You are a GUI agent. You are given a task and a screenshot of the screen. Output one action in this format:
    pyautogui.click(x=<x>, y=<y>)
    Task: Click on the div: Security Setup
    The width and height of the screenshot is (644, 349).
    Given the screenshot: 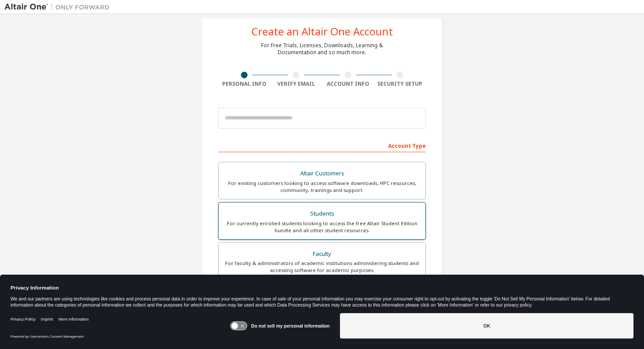 What is the action you would take?
    pyautogui.click(x=400, y=84)
    